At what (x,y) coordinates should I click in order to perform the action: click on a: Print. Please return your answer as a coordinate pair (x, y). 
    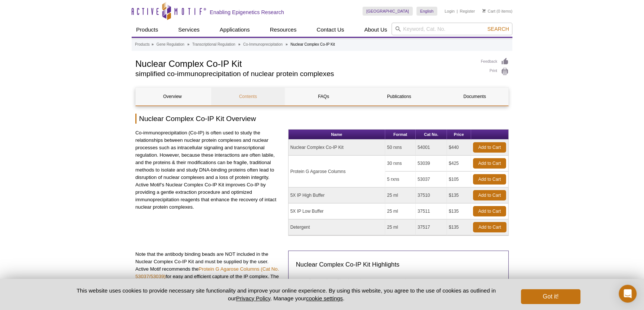
    Looking at the image, I should click on (495, 72).